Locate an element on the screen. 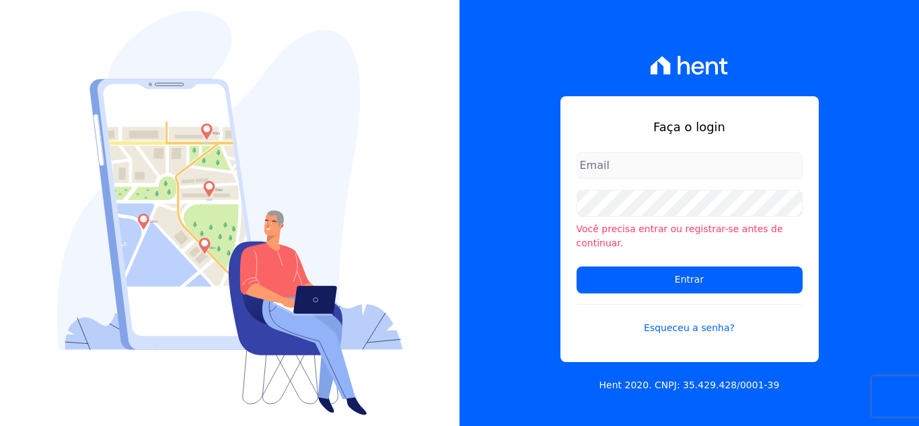 Image resolution: width=919 pixels, height=426 pixels. li: Você precisa entrar ou registrar-se antes de continuar. is located at coordinates (690, 236).